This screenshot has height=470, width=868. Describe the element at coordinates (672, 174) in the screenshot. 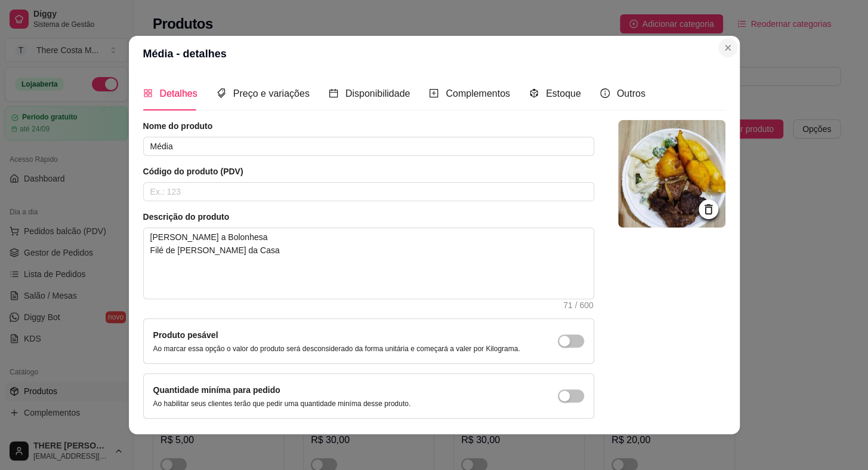

I see `img: logo da loja` at that location.